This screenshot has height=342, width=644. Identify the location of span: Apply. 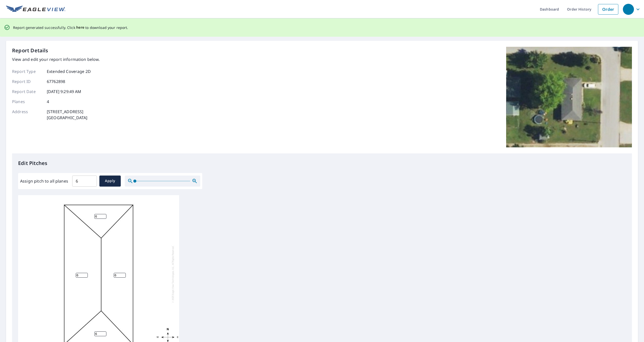
(110, 181).